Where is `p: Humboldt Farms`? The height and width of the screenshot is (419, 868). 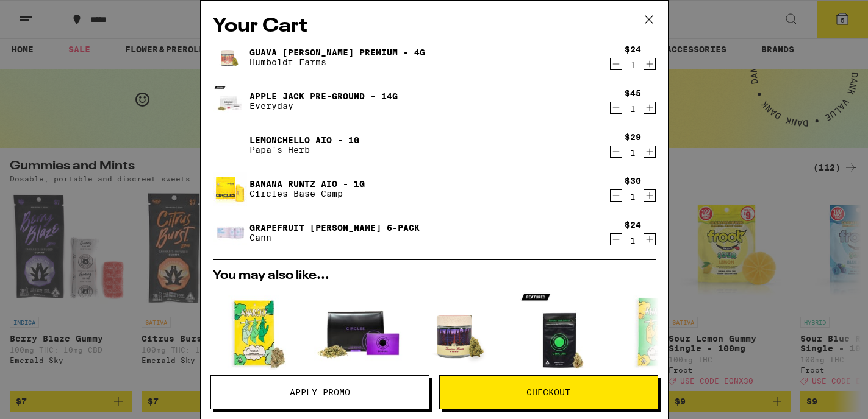
p: Humboldt Farms is located at coordinates (337, 62).